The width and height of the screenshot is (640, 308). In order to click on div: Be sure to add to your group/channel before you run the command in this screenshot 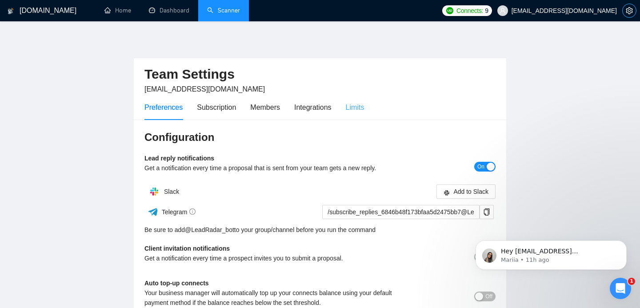, I will do `click(320, 230)`.